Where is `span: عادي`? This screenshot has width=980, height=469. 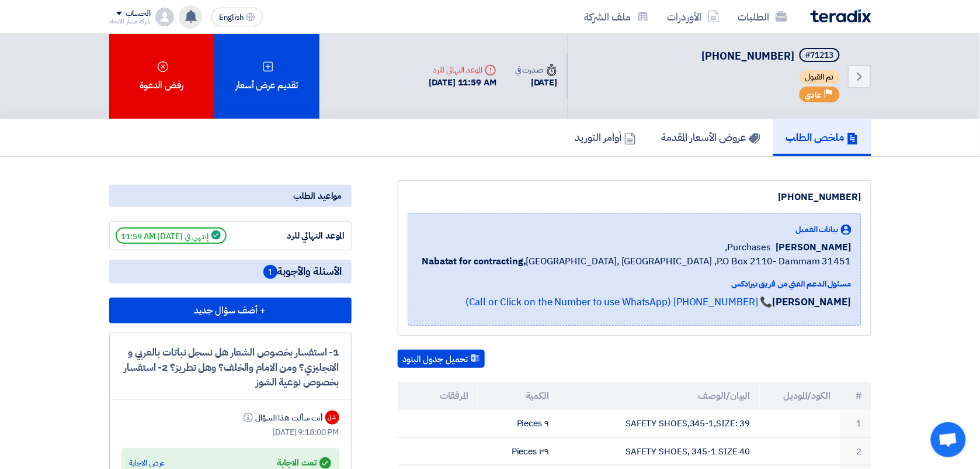 span: عادي is located at coordinates (813, 95).